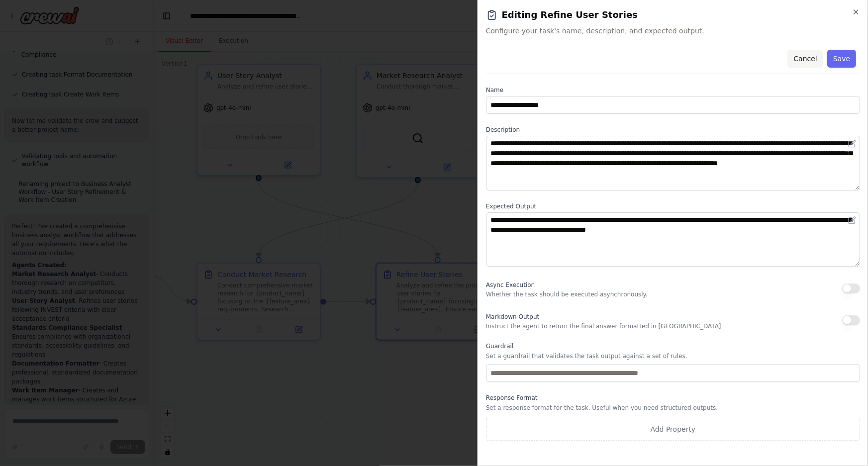 The width and height of the screenshot is (868, 466). Describe the element at coordinates (510, 285) in the screenshot. I see `span: Async Execution` at that location.